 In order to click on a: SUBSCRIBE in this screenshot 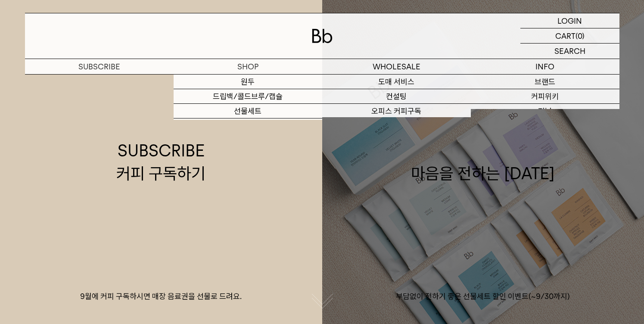, I will do `click(99, 66)`.